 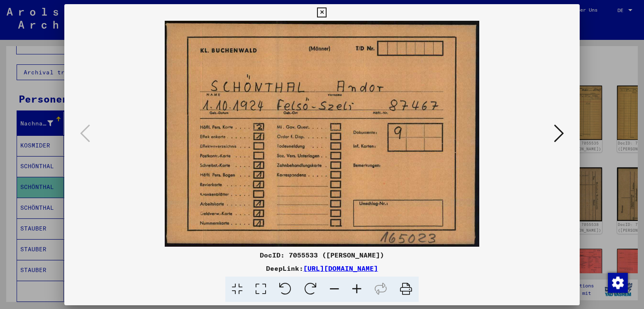 I want to click on img: Zustimmung ändern, so click(x=618, y=283).